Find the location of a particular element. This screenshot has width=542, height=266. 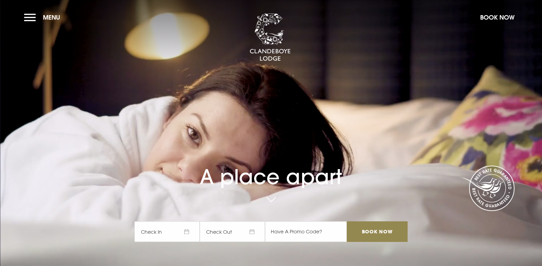

span: Check Out is located at coordinates (232, 232).